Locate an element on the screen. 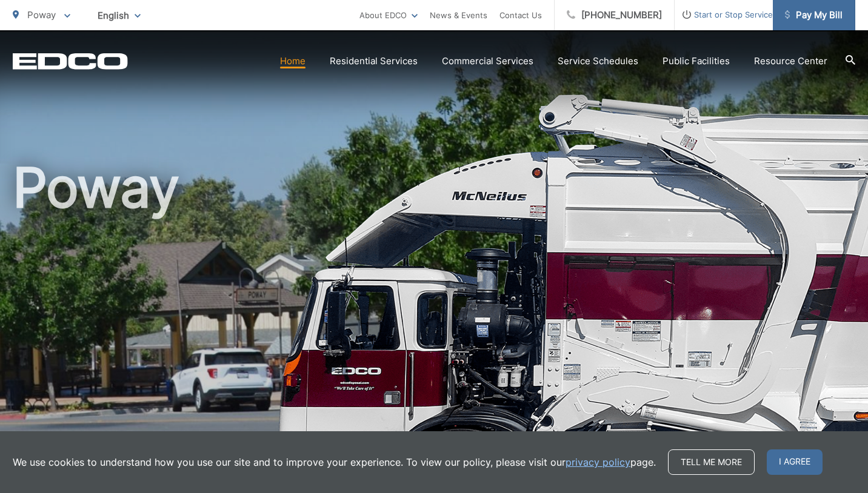  a: News & Events is located at coordinates (458, 16).